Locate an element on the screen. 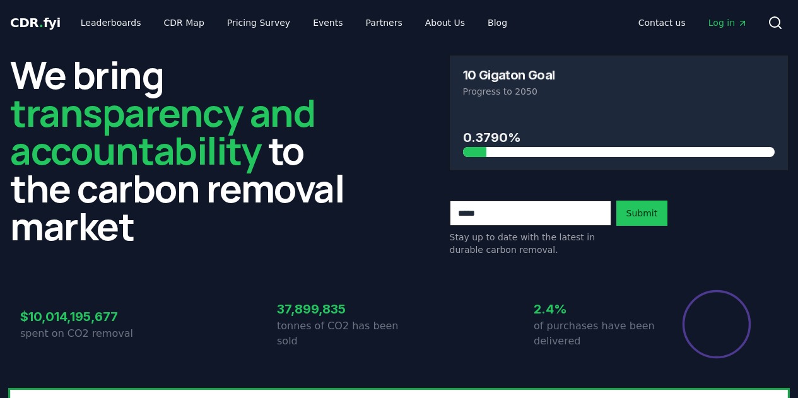 This screenshot has width=798, height=398. h3: $10,014,195,677 is located at coordinates (81, 317).